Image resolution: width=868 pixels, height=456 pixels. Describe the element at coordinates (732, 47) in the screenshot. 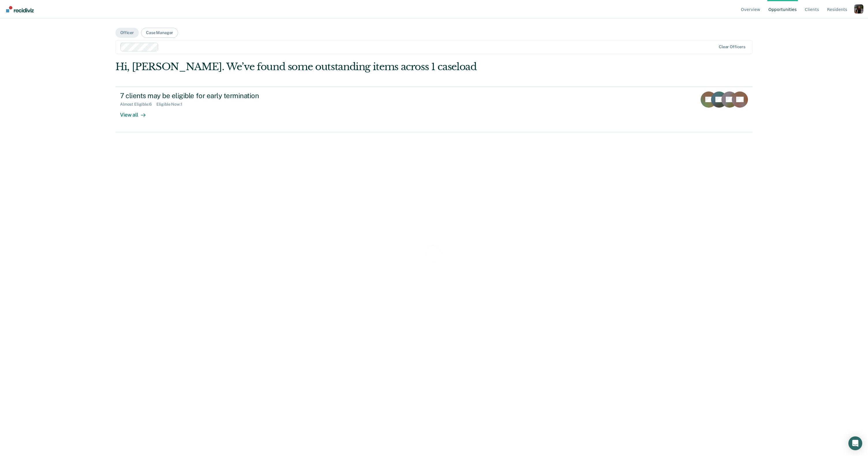

I see `div: Clear officers` at that location.